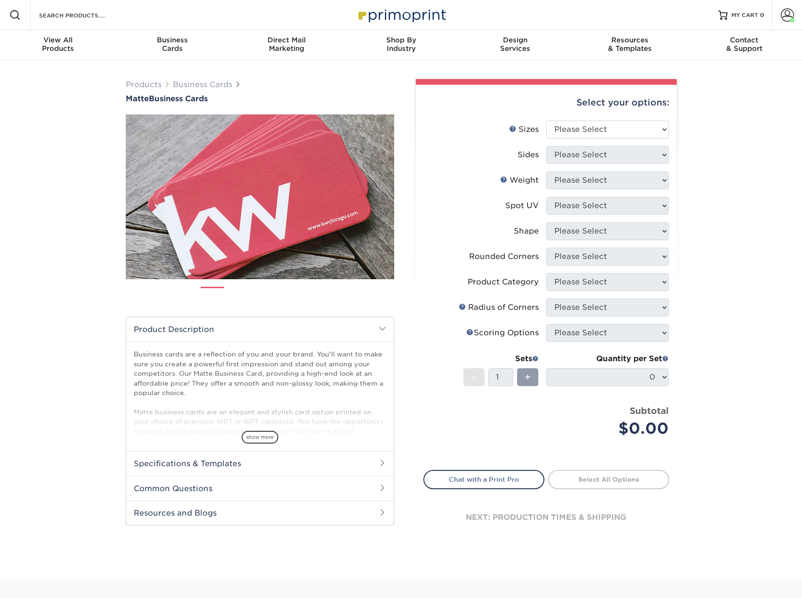 The height and width of the screenshot is (598, 802). I want to click on h1: Business Cards, so click(260, 98).